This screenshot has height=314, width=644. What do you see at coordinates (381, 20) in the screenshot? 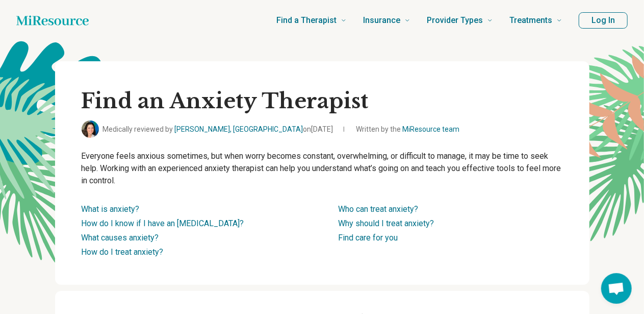
I see `span: Insurance` at bounding box center [381, 20].